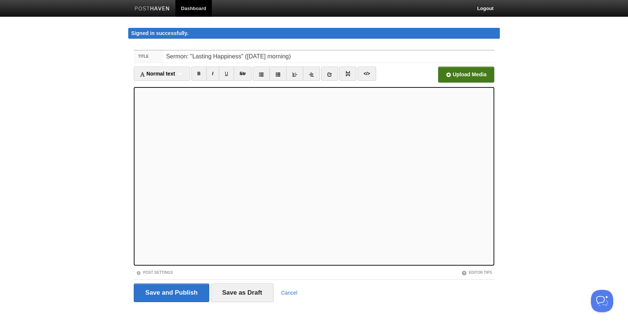 The height and width of the screenshot is (327, 628). Describe the element at coordinates (199, 74) in the screenshot. I see `a: B` at that location.